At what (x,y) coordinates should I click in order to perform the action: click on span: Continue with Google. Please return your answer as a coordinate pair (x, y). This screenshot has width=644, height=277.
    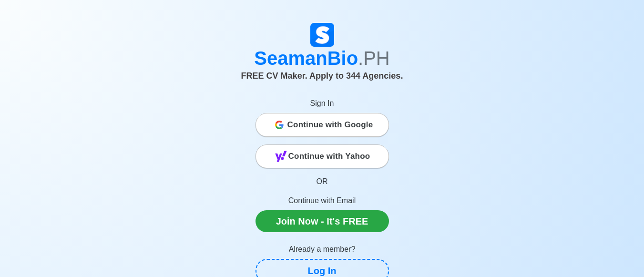
    Looking at the image, I should click on (330, 125).